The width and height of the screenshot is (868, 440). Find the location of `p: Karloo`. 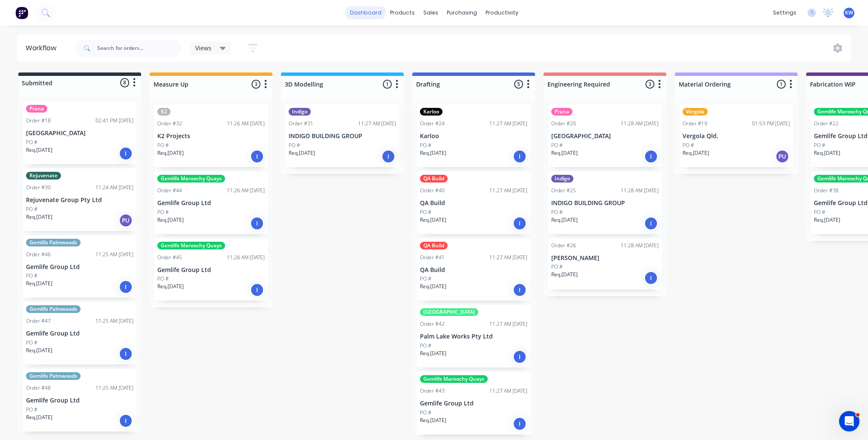

p: Karloo is located at coordinates (474, 136).